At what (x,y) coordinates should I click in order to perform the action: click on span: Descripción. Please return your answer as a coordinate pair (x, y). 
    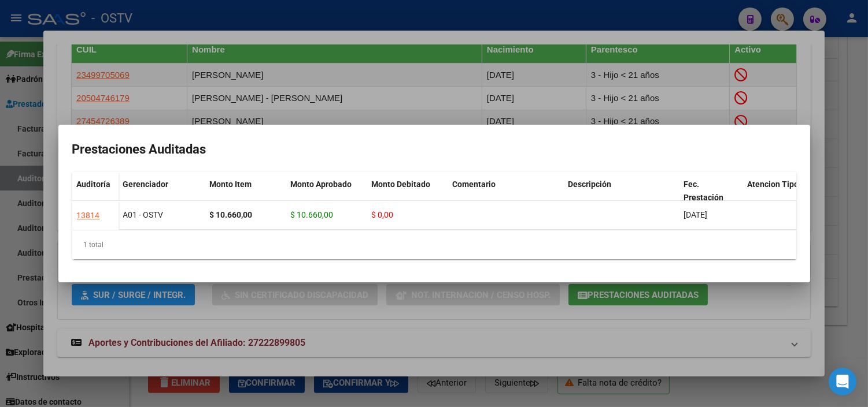
    Looking at the image, I should click on (590, 184).